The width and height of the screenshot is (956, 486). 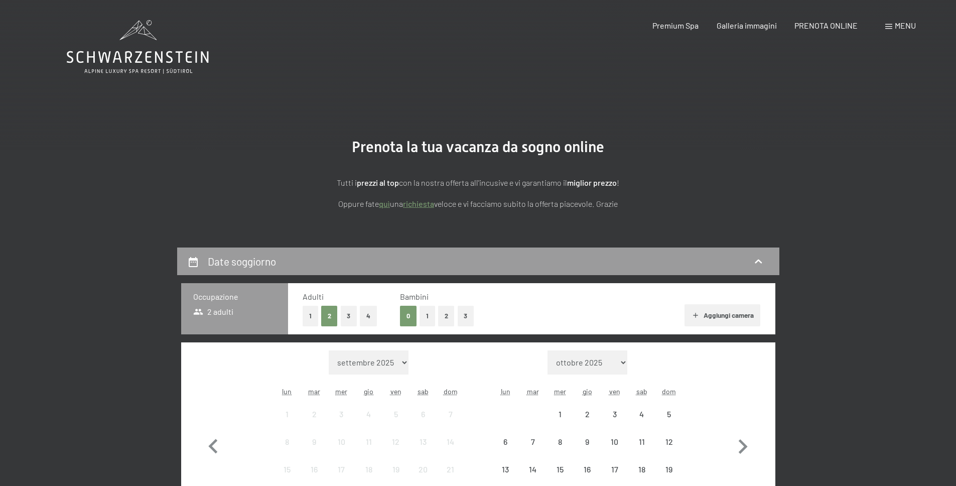 What do you see at coordinates (369, 469) in the screenshot?
I see `div: Thu Sep 18 2025` at bounding box center [369, 469].